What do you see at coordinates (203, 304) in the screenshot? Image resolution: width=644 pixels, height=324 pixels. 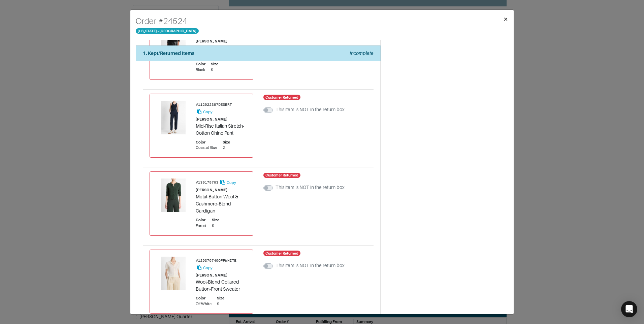 I see `div: Off White` at bounding box center [203, 304].